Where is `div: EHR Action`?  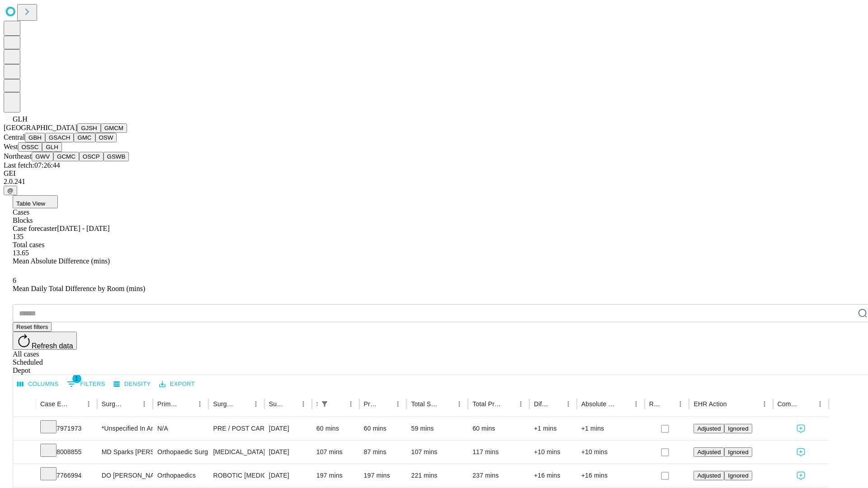
div: EHR Action is located at coordinates (709, 404).